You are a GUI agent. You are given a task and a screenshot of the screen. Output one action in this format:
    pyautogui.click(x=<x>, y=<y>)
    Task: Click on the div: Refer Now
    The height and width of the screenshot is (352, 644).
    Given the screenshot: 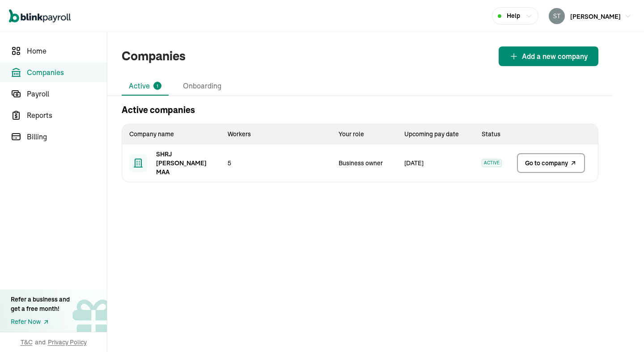 What is the action you would take?
    pyautogui.click(x=41, y=322)
    